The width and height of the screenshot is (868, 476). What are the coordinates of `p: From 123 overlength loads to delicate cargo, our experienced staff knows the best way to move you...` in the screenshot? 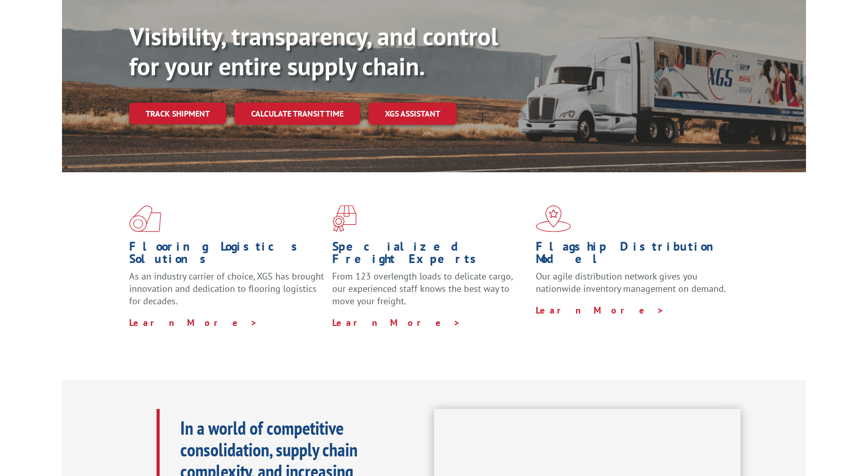 It's located at (429, 293).